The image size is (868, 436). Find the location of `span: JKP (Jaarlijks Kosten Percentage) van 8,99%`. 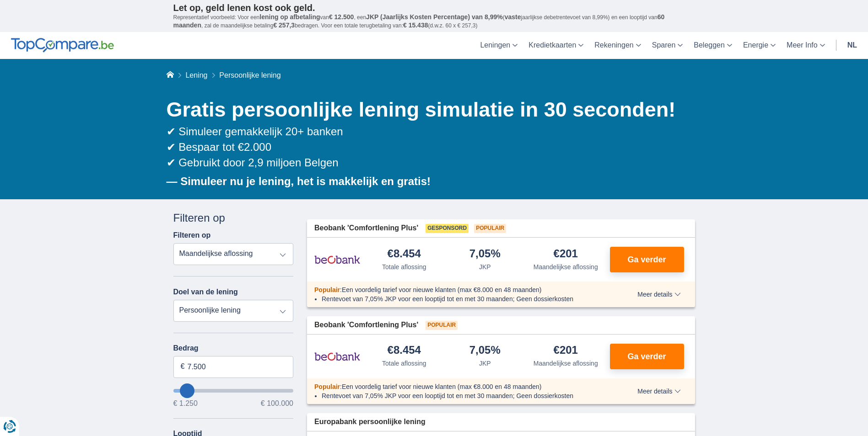

span: JKP (Jaarlijks Kosten Percentage) van 8,99% is located at coordinates (434, 17).